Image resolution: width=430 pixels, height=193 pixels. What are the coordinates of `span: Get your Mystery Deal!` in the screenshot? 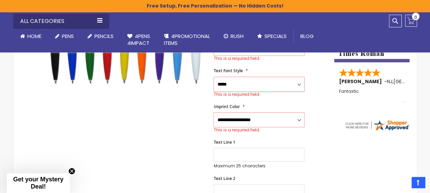 It's located at (38, 183).